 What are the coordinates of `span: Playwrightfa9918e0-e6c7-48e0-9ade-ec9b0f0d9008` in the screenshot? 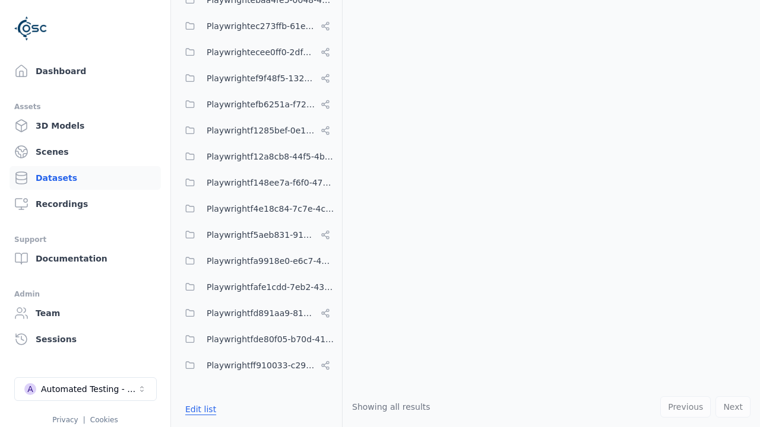 It's located at (271, 261).